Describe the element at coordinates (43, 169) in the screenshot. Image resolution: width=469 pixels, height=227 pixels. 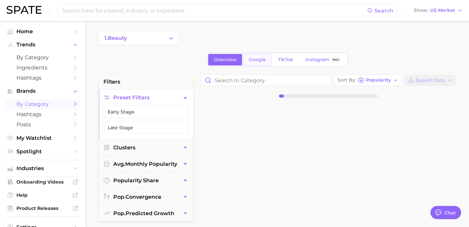
I see `span: Industries` at that location.